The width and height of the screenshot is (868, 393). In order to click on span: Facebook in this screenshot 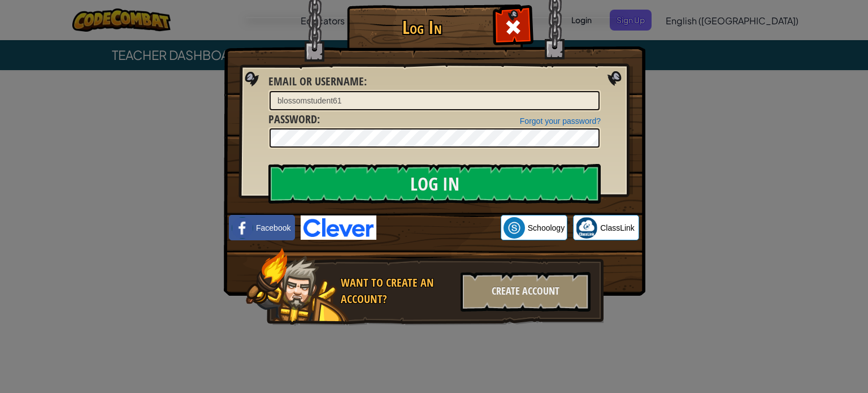, I will do `click(273, 228)`.